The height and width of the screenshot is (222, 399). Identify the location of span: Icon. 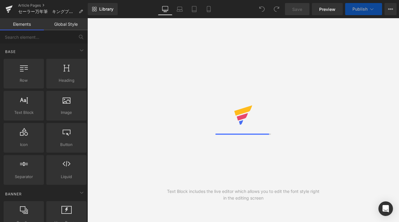
(24, 144).